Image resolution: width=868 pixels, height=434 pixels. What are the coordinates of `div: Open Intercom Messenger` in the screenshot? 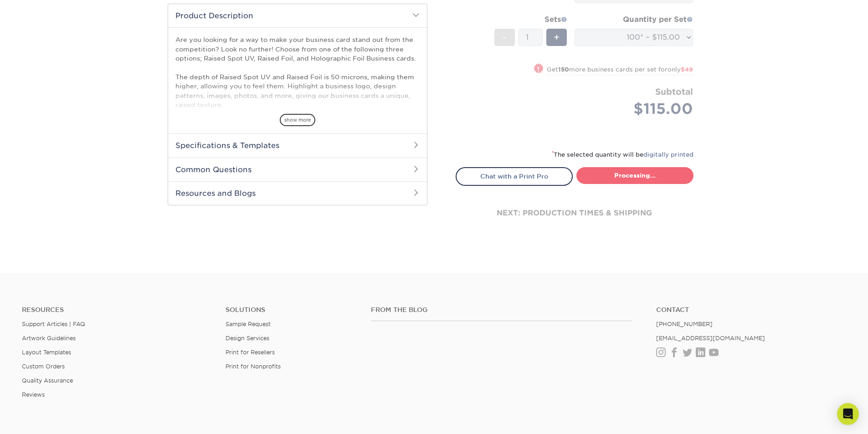 It's located at (848, 414).